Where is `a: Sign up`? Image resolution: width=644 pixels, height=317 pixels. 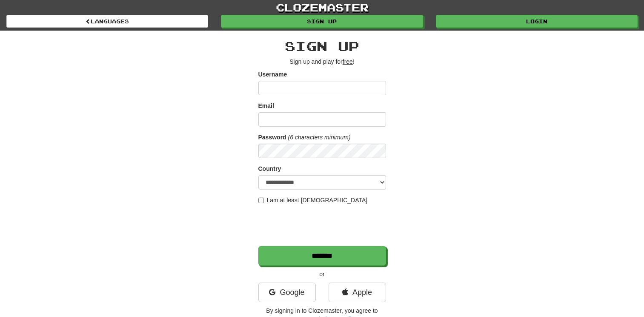 a: Sign up is located at coordinates (322, 21).